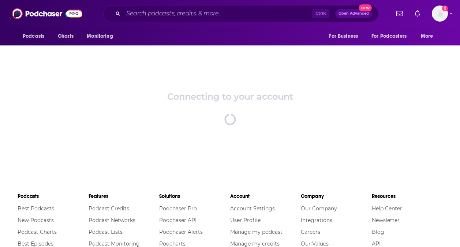 Image resolution: width=460 pixels, height=247 pixels. I want to click on li: Company, so click(336, 196).